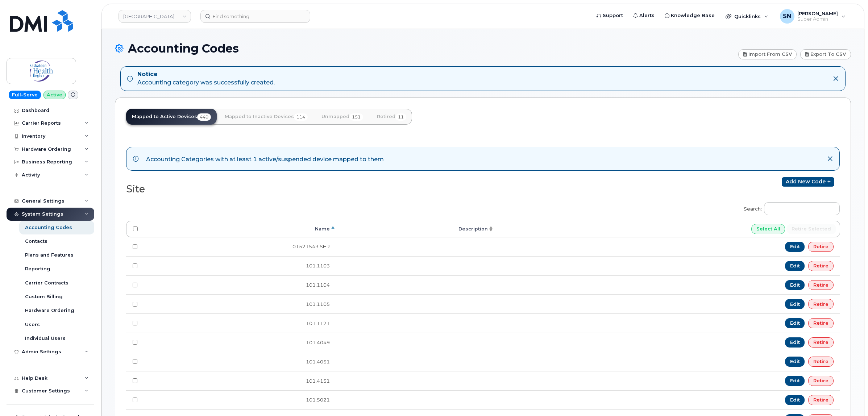  What do you see at coordinates (802, 209) in the screenshot?
I see `input: Search:` at bounding box center [802, 209].